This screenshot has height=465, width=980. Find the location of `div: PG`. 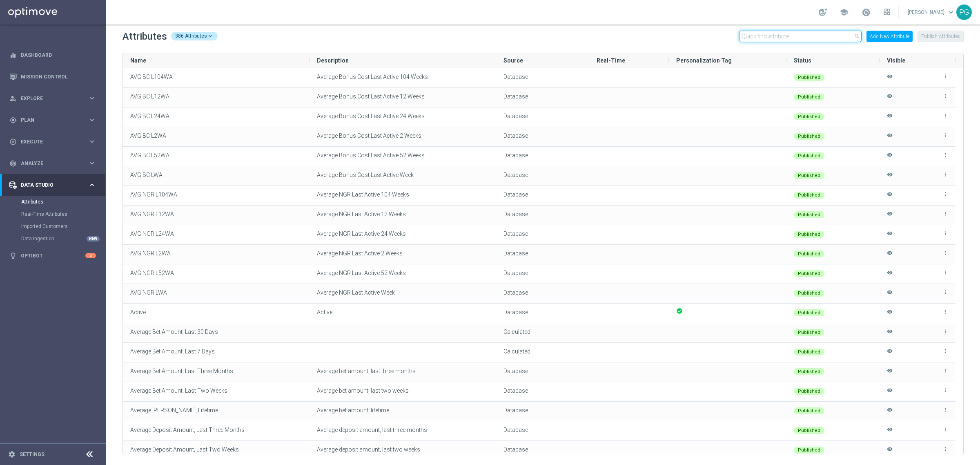

div: PG is located at coordinates (964, 13).